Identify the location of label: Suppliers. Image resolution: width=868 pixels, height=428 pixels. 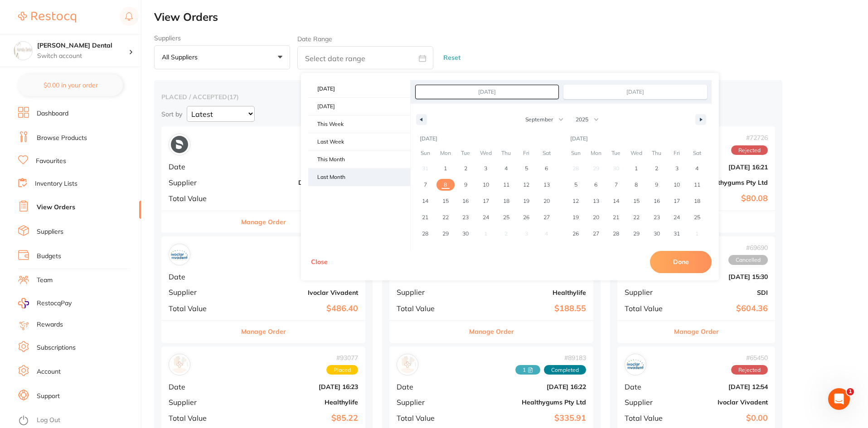
(222, 38).